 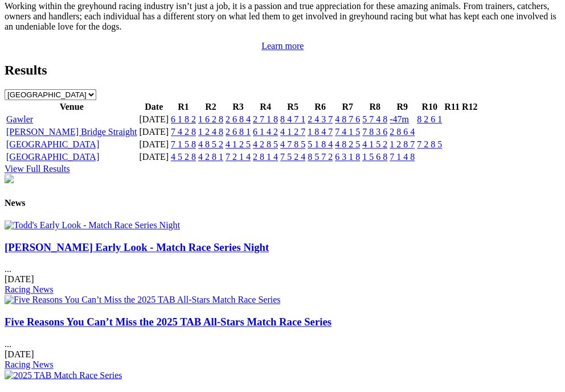 What do you see at coordinates (348, 132) in the screenshot?
I see `a: 7 4 1 5` at bounding box center [348, 132].